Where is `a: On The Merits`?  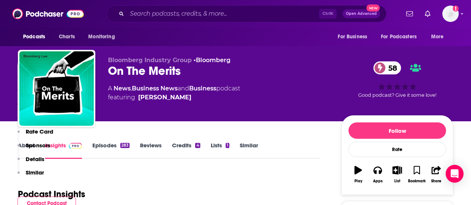
a: On The Merits is located at coordinates (57, 89).